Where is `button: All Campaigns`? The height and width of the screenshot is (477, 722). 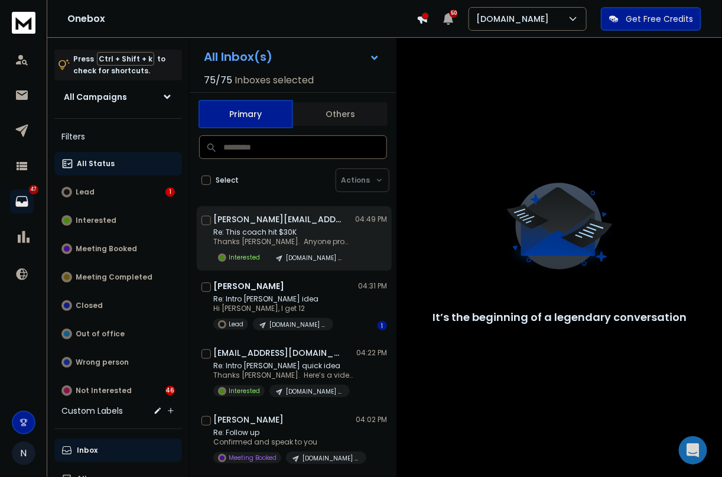
button: All Campaigns is located at coordinates (118, 97).